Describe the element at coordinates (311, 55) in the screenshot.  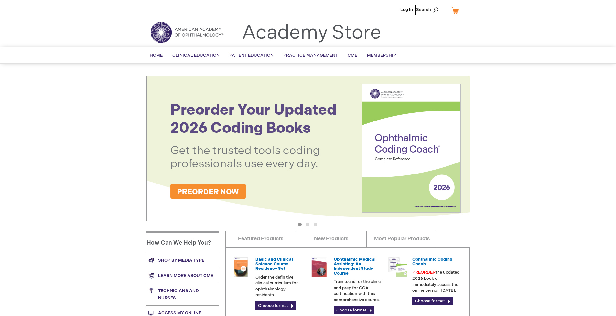
I see `span: Practice Management` at that location.